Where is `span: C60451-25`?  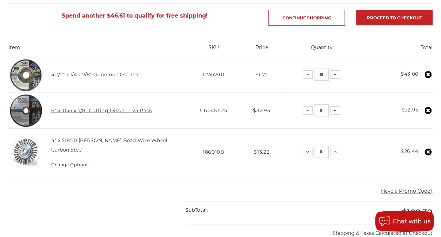 span: C60451-25 is located at coordinates (213, 110).